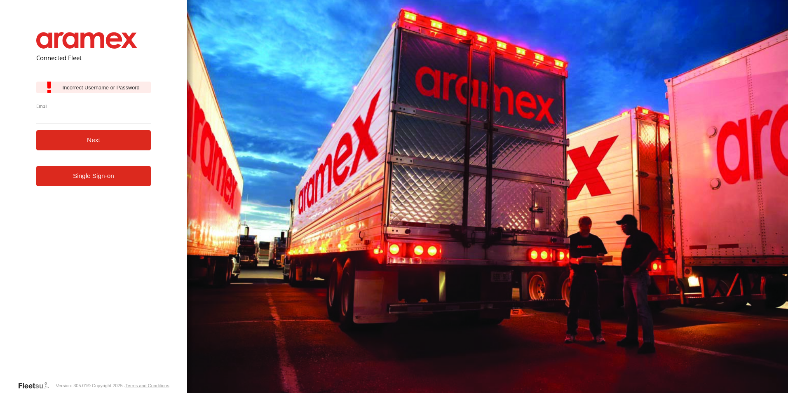  What do you see at coordinates (94, 140) in the screenshot?
I see `button: Next` at bounding box center [94, 140].